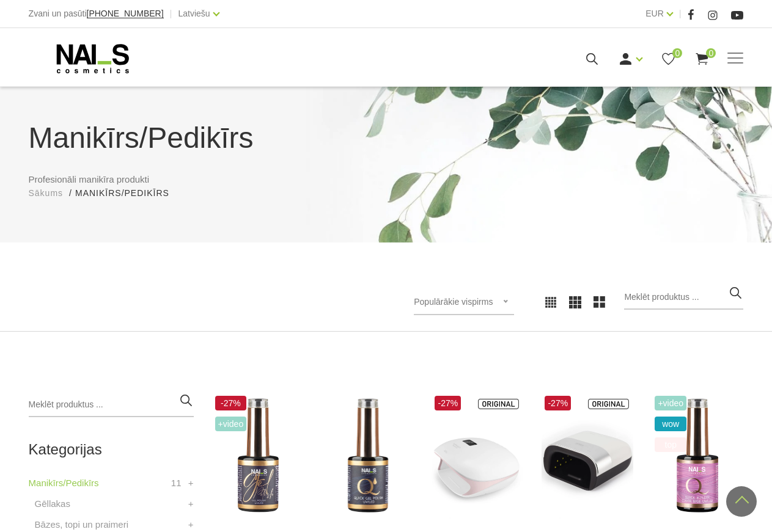  I want to click on img: Ilgnoturīga, intensīvi pigmentēta gellaka. Viegli klājas, lieliski žūst, nesaraujas, neatkāpjas n..., so click(258, 456).